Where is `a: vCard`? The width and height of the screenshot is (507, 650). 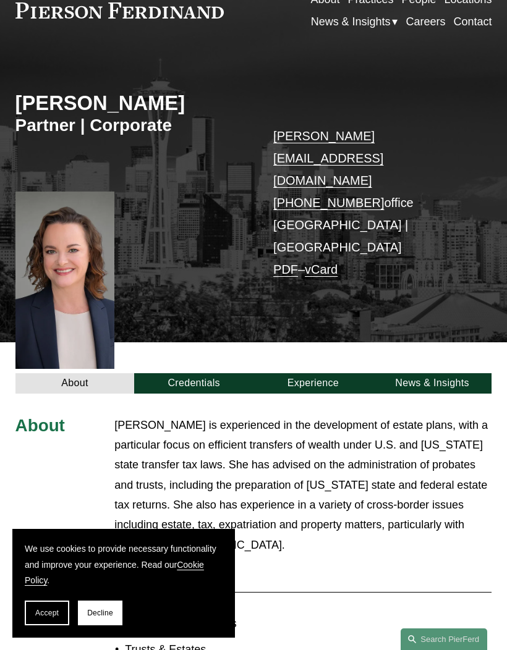 a: vCard is located at coordinates (321, 270).